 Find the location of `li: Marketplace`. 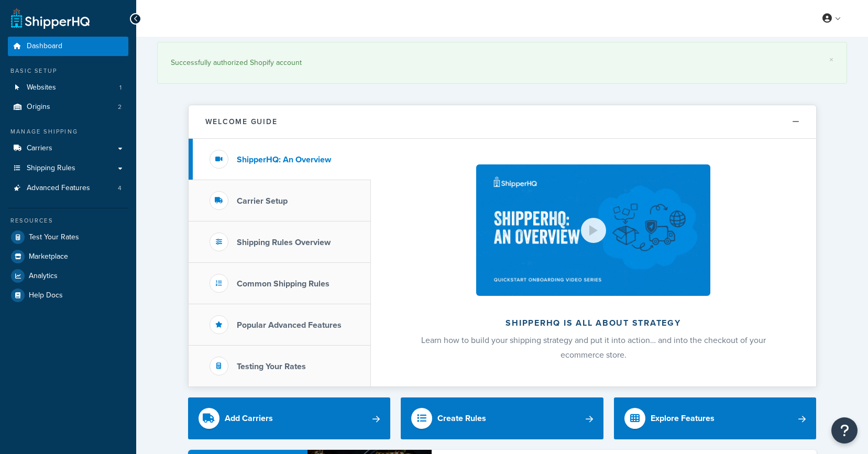

li: Marketplace is located at coordinates (68, 257).